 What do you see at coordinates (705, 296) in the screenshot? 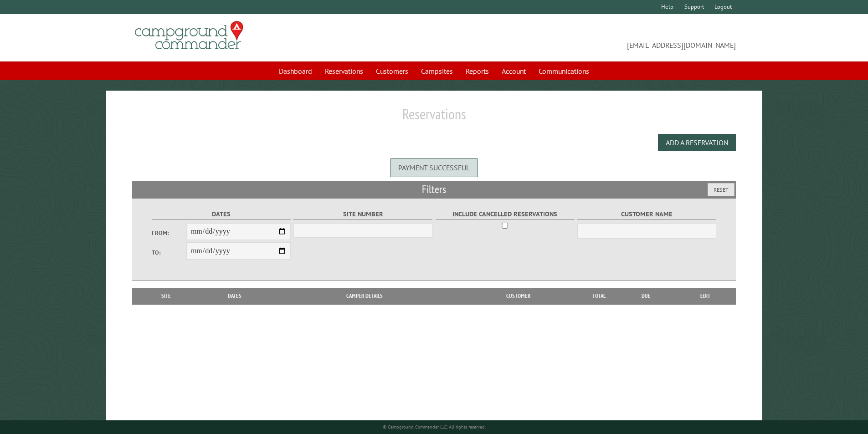
I see `th: Edit` at bounding box center [705, 296].